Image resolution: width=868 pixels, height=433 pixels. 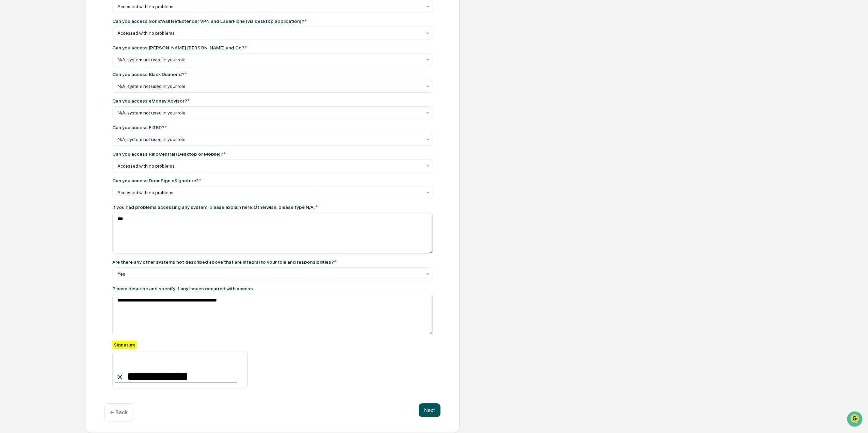 I want to click on a: Powered byPylon, so click(x=65, y=117).